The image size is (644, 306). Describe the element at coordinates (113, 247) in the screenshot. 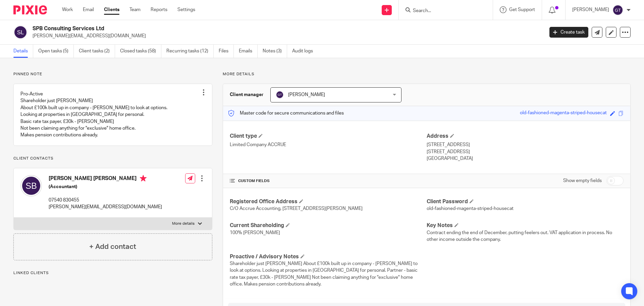

I see `h4: + Add contact` at that location.